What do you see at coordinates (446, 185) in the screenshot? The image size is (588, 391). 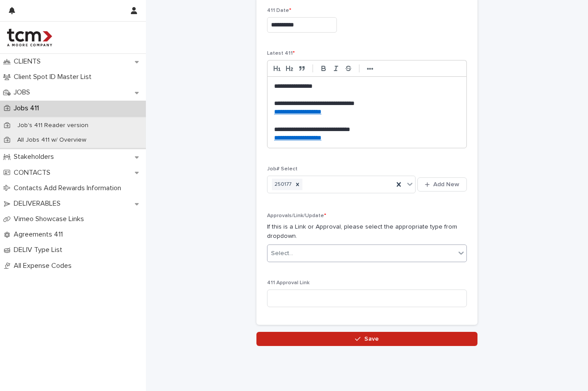 I see `span: Add New` at bounding box center [446, 185].